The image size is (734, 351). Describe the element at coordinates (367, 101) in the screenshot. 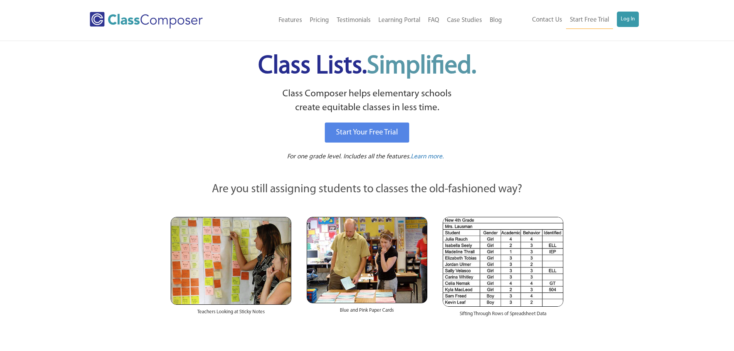

I see `p: Class Composer helps elementary schools create equitable classes in less time.` at that location.